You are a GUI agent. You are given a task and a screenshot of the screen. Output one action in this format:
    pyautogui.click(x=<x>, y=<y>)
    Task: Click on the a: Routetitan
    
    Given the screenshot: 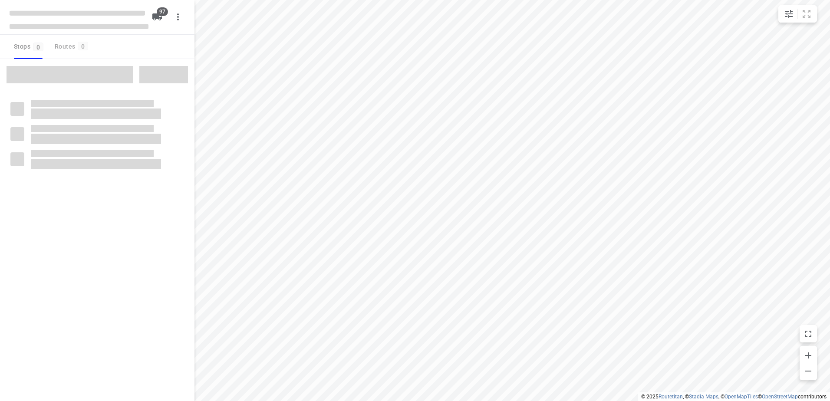 What is the action you would take?
    pyautogui.click(x=671, y=397)
    